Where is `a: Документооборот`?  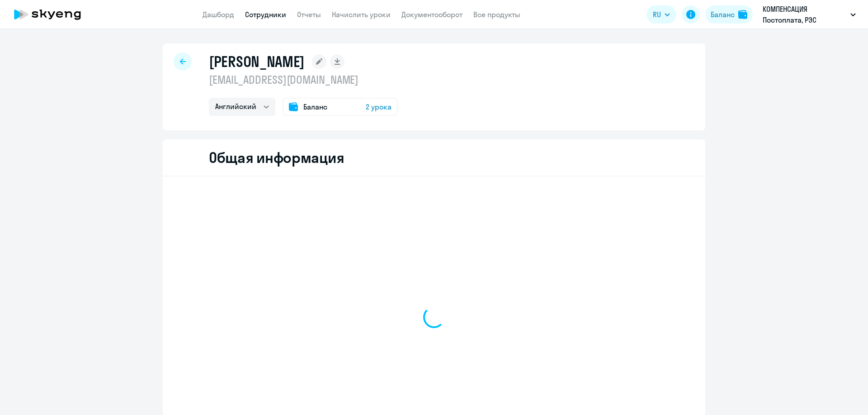 a: Документооборот is located at coordinates (432, 15).